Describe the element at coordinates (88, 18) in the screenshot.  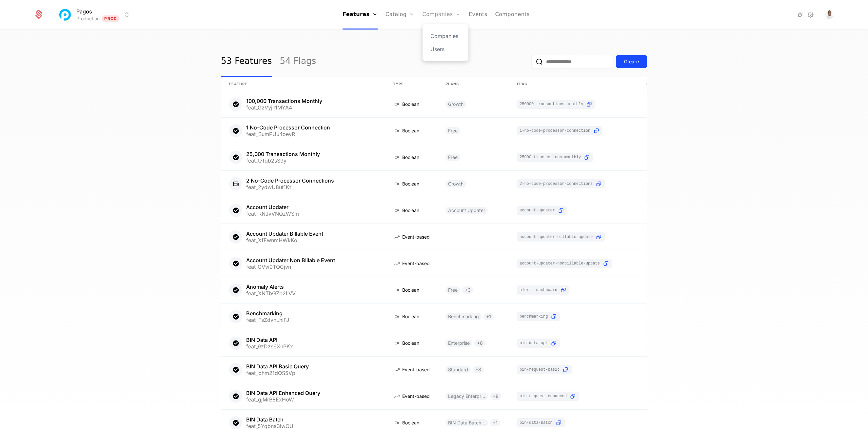
I see `div: Production` at that location.